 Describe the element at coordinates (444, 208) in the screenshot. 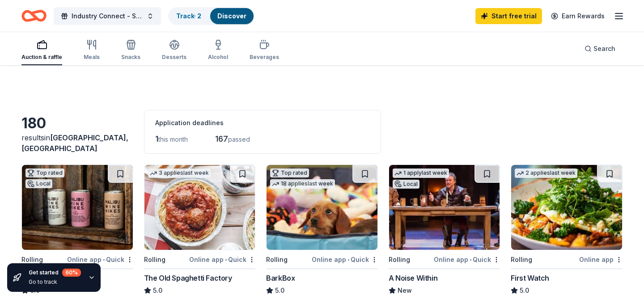

I see `img: Image for A Noise Within` at that location.